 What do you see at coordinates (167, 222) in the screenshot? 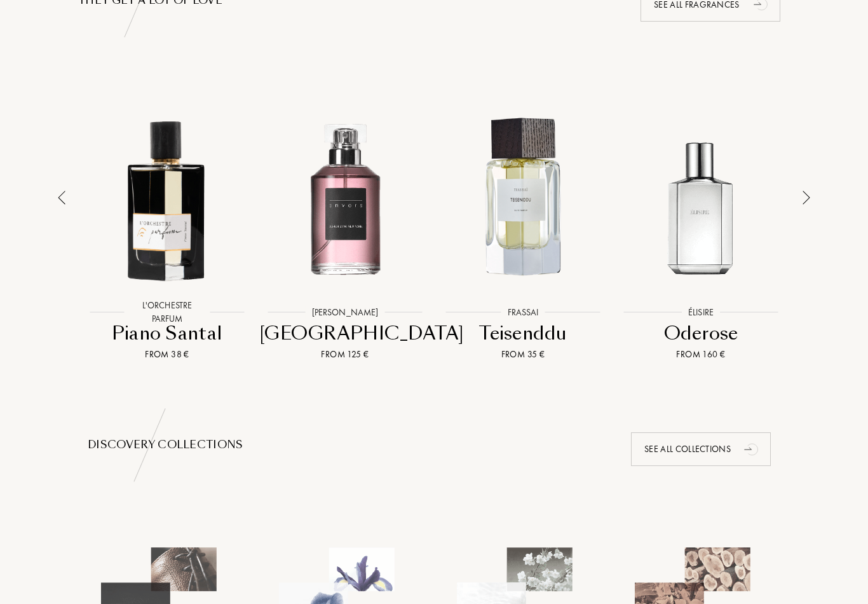
I see `a: Piano Santal L'Orchestre ParfumL'Orchestre ParfumPiano SantalFrom 38 €` at bounding box center [167, 222].